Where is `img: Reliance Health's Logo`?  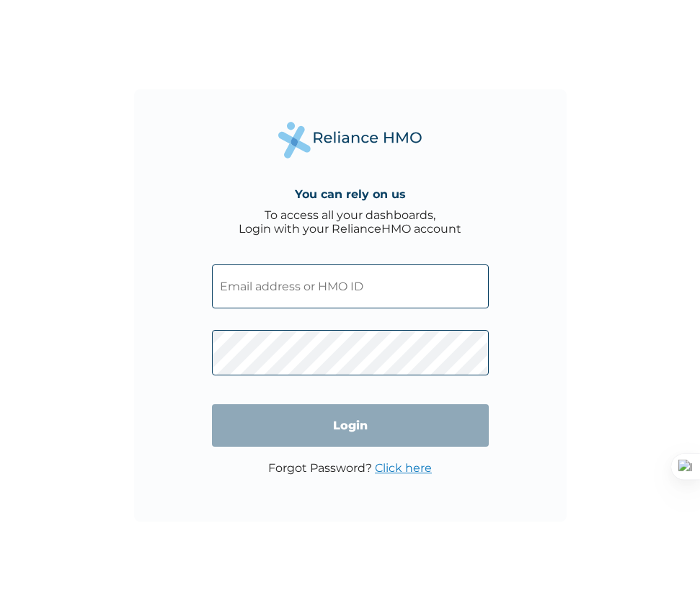 img: Reliance Health's Logo is located at coordinates (350, 140).